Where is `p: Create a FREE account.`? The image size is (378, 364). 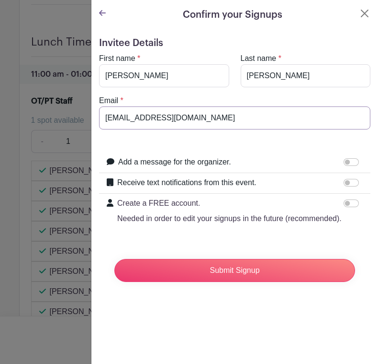
p: Create a FREE account. is located at coordinates (229, 203).